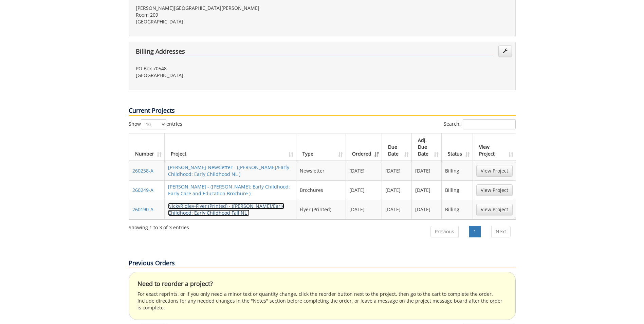  I want to click on th: Adj. Due Date: activate to sort column ascending, so click(427, 147).